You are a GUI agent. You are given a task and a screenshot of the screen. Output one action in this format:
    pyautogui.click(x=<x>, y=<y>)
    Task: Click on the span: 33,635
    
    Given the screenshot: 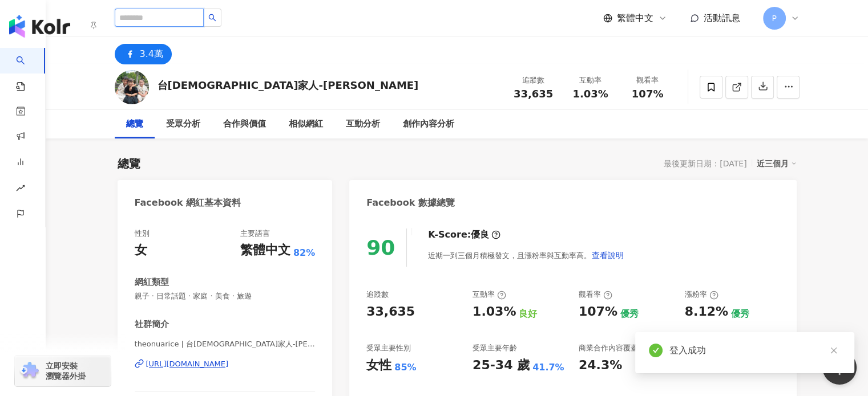 What is the action you would take?
    pyautogui.click(x=533, y=93)
    